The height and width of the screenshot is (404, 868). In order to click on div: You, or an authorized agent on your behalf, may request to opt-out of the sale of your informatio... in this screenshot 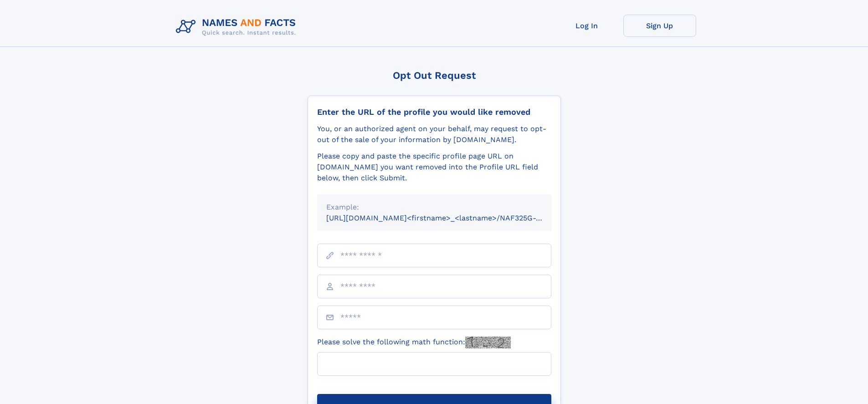, I will do `click(434, 134)`.